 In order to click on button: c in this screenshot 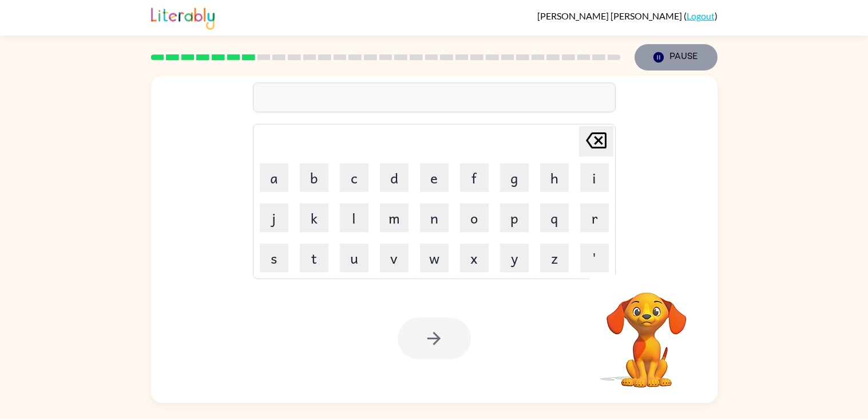, I will do `click(354, 178)`.